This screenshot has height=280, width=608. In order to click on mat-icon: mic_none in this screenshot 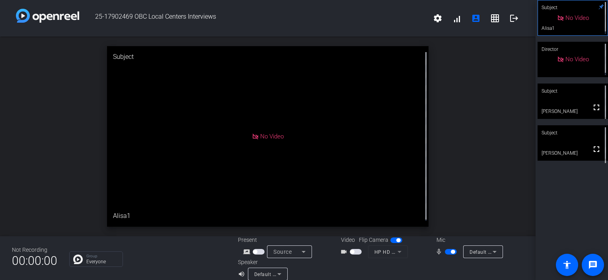, I will do `click(440, 252)`.